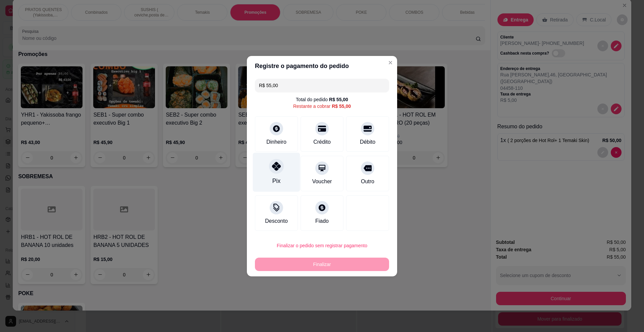  I want to click on div: Outro, so click(367, 182).